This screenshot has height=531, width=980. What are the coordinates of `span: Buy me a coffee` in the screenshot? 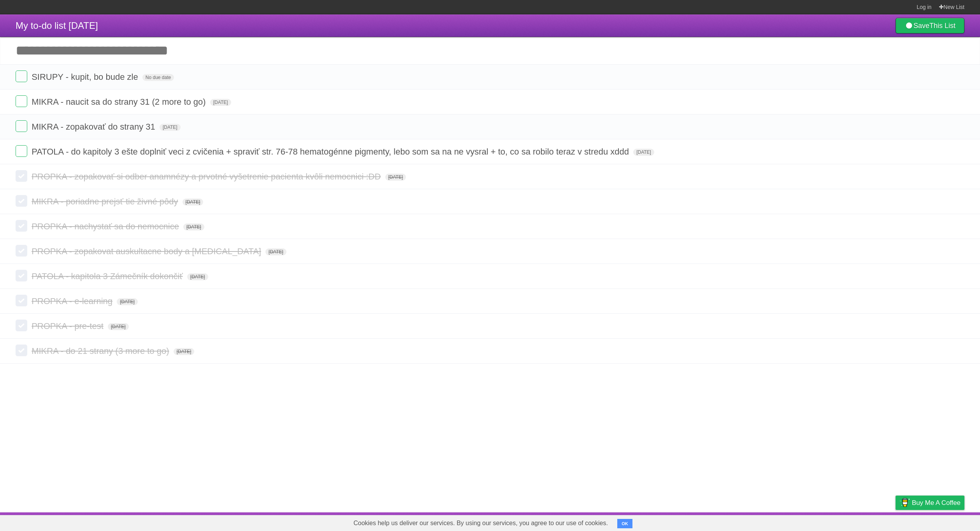 It's located at (936, 502).